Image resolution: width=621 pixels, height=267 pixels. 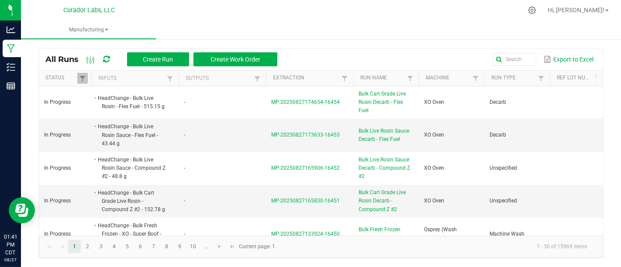 I want to click on li: HeadChange - Bulk Fresh Frozen - XO - Super Boof - 45068.95 g, so click(x=131, y=234).